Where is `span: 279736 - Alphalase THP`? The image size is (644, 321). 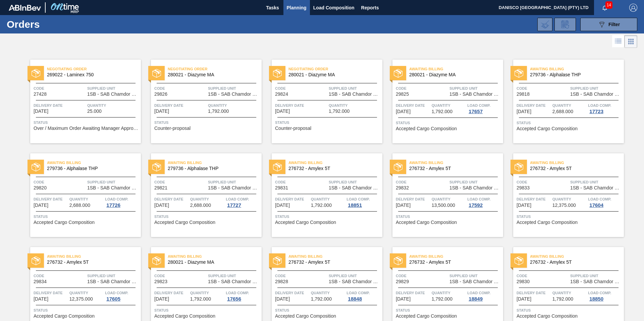 span: 279736 - Alphalase THP is located at coordinates (92, 169).